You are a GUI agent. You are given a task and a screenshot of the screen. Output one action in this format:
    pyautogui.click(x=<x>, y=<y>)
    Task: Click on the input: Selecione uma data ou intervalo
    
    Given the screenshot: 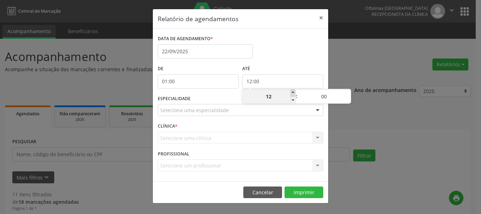 What is the action you would take?
    pyautogui.click(x=205, y=51)
    